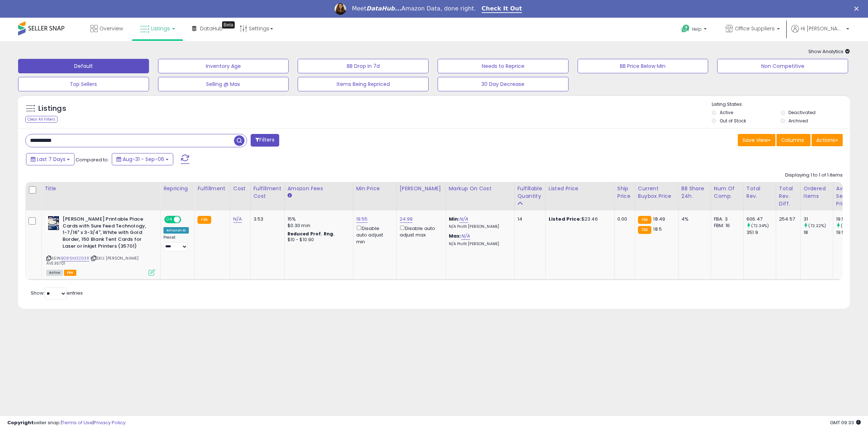  What do you see at coordinates (317, 240) in the screenshot?
I see `div: $10 - $10.90` at bounding box center [317, 240].